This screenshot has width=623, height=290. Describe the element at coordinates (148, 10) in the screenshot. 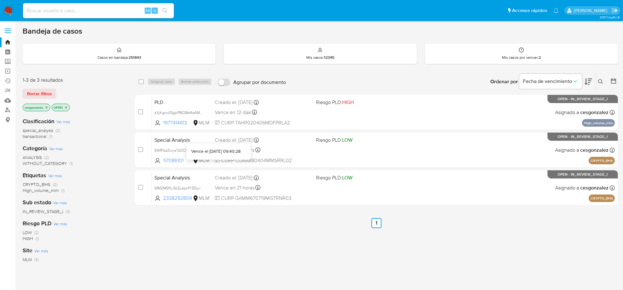

I see `span: Alt` at that location.